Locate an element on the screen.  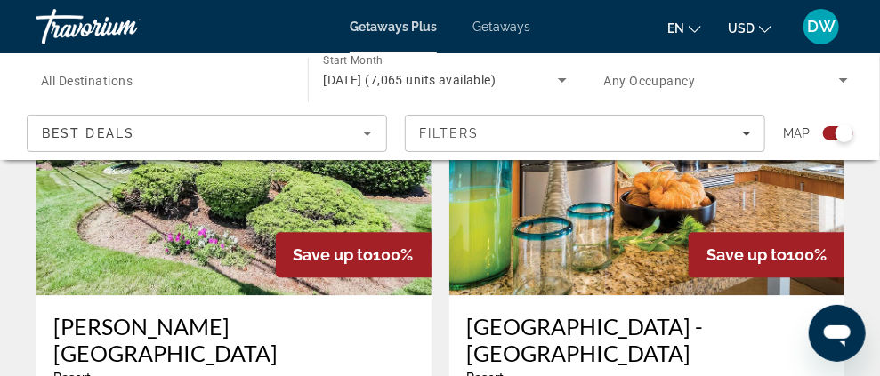
span: Best Deals is located at coordinates (88, 133).